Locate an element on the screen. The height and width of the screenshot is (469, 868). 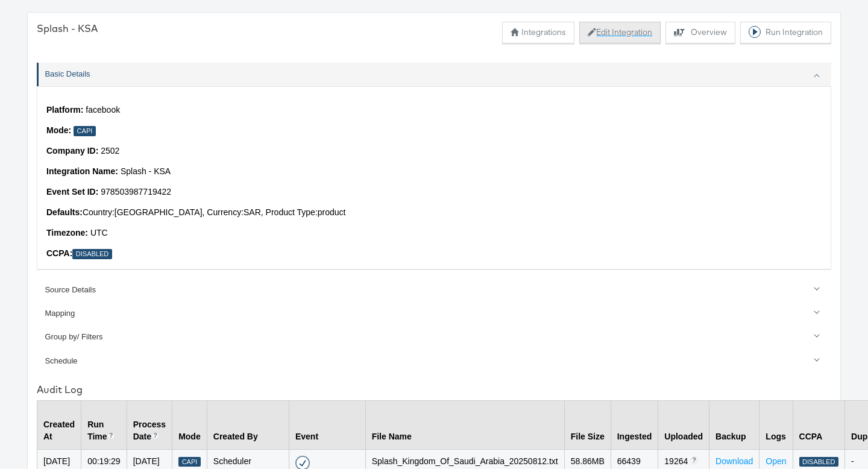
button: Integrations is located at coordinates (539, 32).